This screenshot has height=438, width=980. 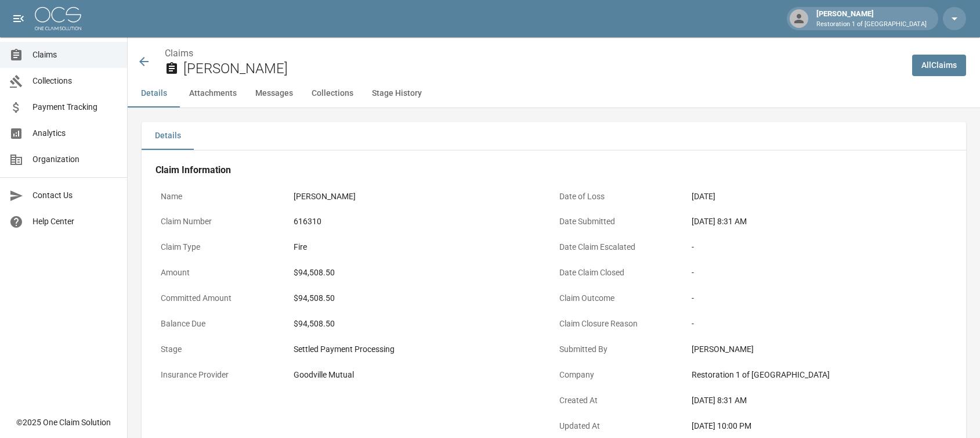 What do you see at coordinates (19, 19) in the screenshot?
I see `button: open drawer` at bounding box center [19, 19].